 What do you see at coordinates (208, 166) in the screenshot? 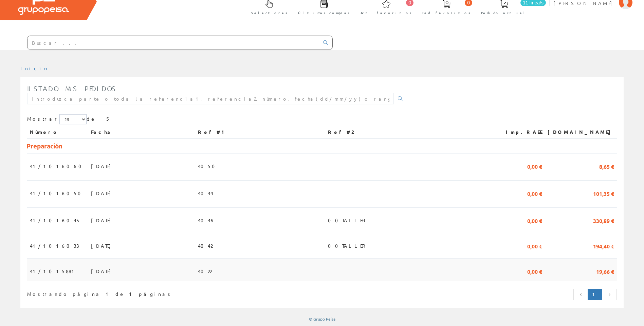
I see `span: 4050` at bounding box center [208, 166].